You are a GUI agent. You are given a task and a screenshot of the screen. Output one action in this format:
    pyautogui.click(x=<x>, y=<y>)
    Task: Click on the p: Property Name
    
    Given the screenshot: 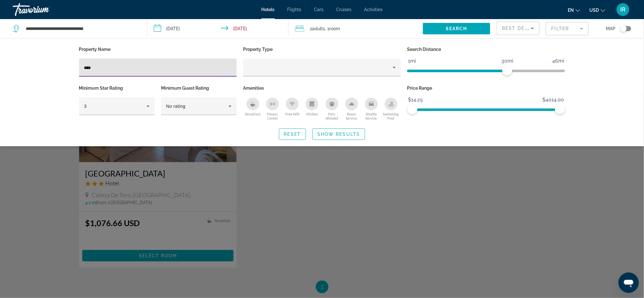 What is the action you would take?
    pyautogui.click(x=158, y=50)
    